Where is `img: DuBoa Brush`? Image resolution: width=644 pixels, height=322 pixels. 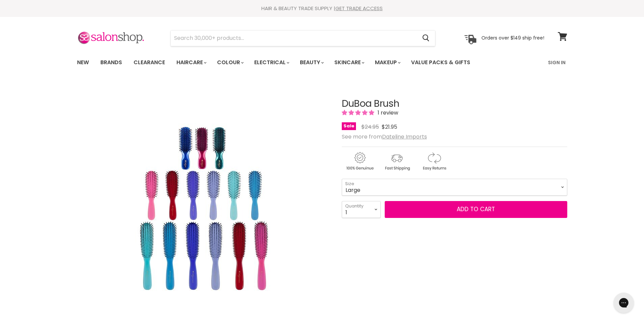 img: DuBoa Brush is located at coordinates (203, 208).